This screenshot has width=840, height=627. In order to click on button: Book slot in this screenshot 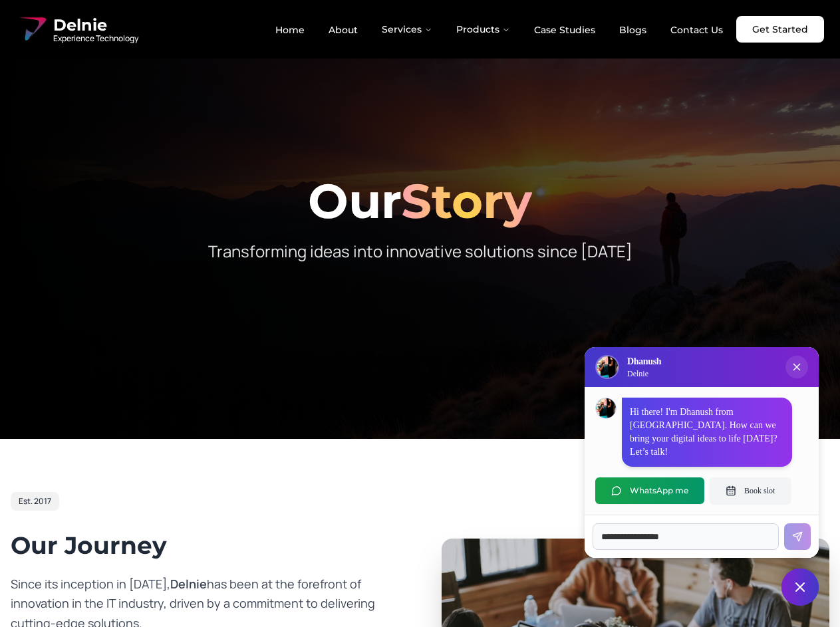, I will do `click(750, 491)`.